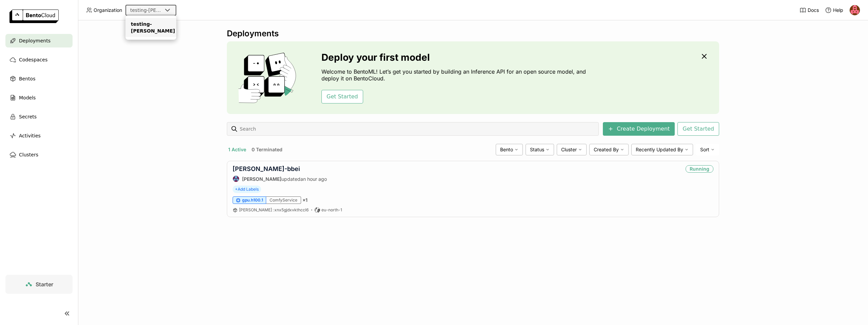 Image resolution: width=868 pixels, height=325 pixels. Describe the element at coordinates (571, 150) in the screenshot. I see `div: Cluster` at that location.